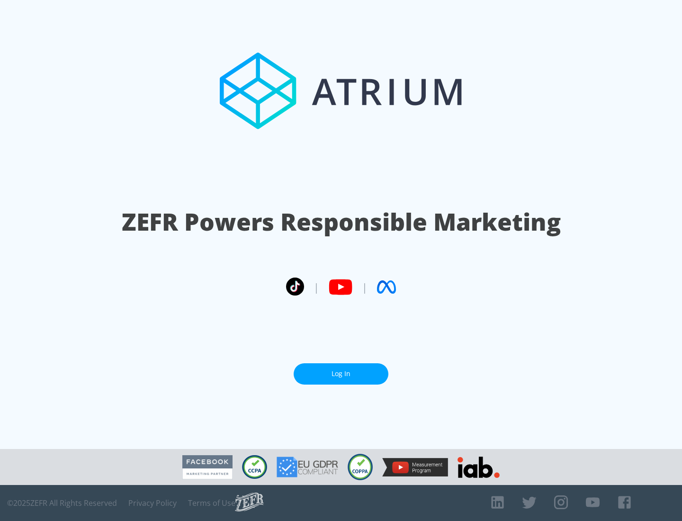 Image resolution: width=682 pixels, height=521 pixels. I want to click on a: Log In, so click(341, 374).